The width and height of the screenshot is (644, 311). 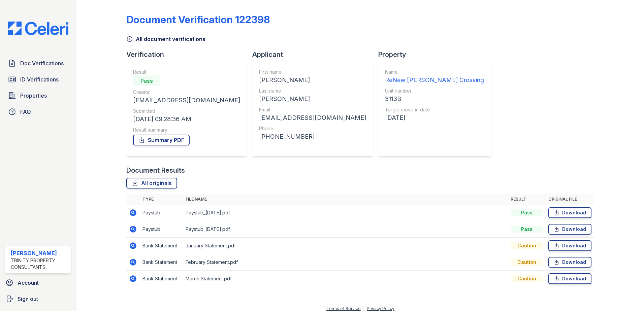 I want to click on span: Account, so click(x=28, y=283).